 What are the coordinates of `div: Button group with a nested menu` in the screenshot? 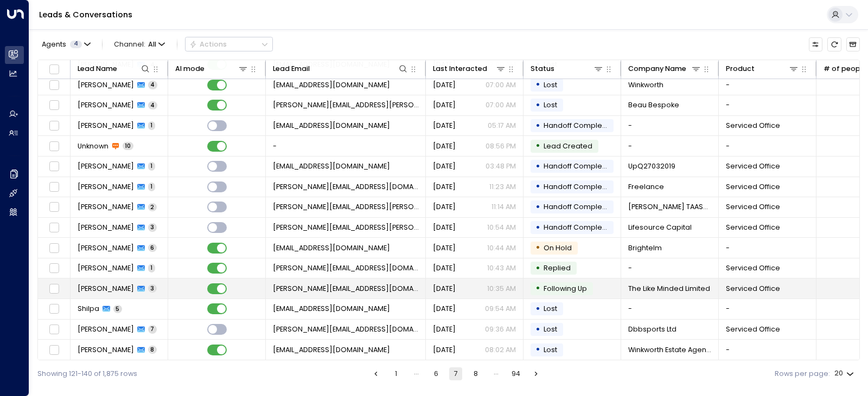 It's located at (229, 44).